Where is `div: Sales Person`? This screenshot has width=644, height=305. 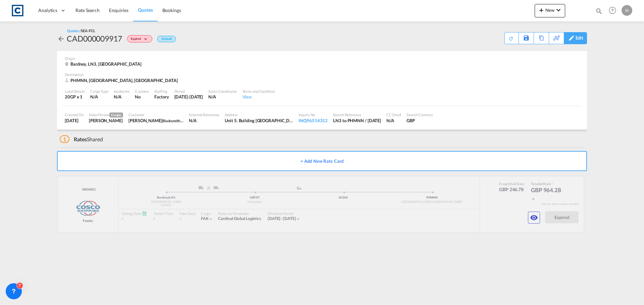
div: Sales Person is located at coordinates (106, 115).